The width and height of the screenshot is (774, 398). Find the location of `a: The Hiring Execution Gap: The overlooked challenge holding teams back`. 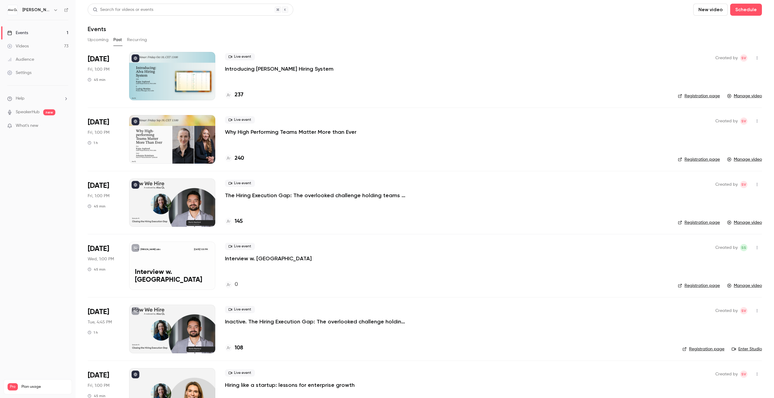

a: The Hiring Execution Gap: The overlooked challenge holding teams back is located at coordinates (315, 196).